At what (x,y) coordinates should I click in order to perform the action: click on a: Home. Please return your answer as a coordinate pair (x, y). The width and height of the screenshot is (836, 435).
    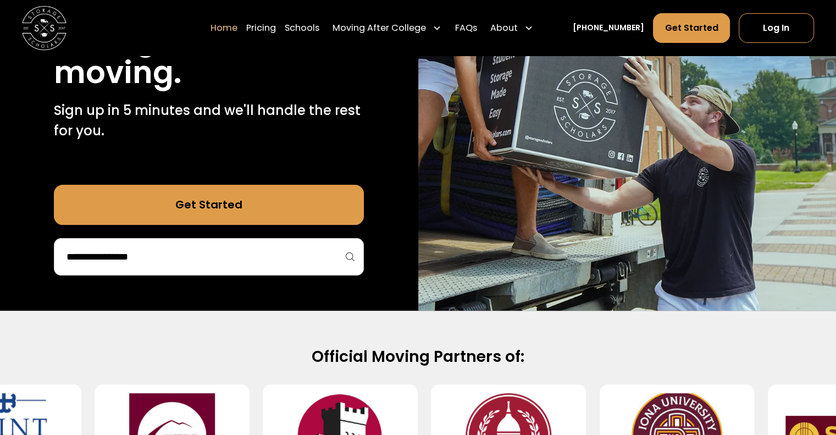
    Looking at the image, I should click on (224, 27).